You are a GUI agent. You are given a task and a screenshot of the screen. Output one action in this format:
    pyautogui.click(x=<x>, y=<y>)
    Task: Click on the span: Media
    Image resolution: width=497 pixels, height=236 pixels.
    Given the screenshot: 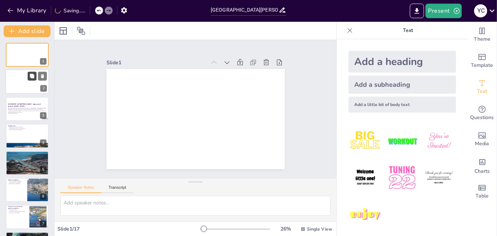 What is the action you would take?
    pyautogui.click(x=482, y=144)
    